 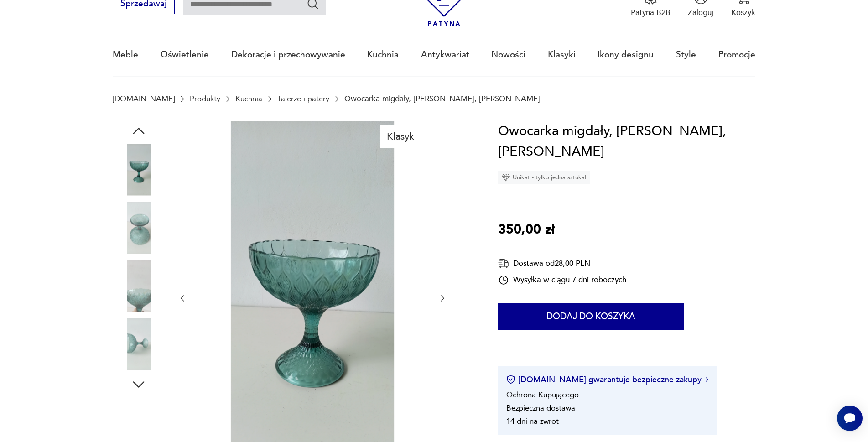 What do you see at coordinates (503, 263) in the screenshot?
I see `img: Ikona dostawy` at bounding box center [503, 263].